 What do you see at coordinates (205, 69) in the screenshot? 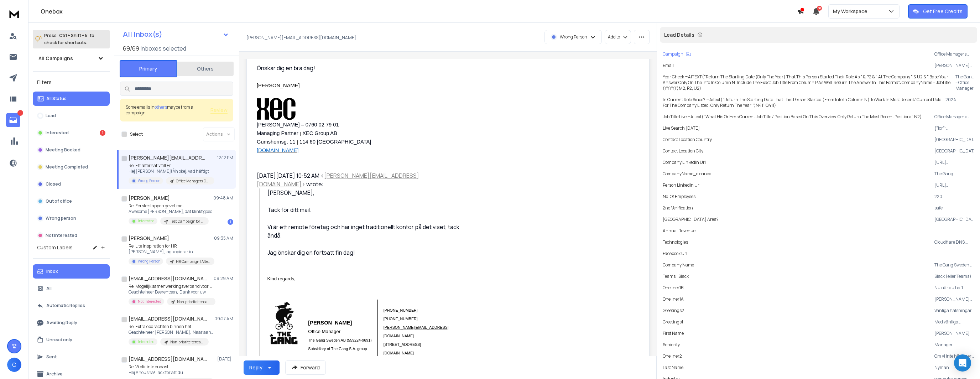
I see `button: Others` at bounding box center [205, 69].